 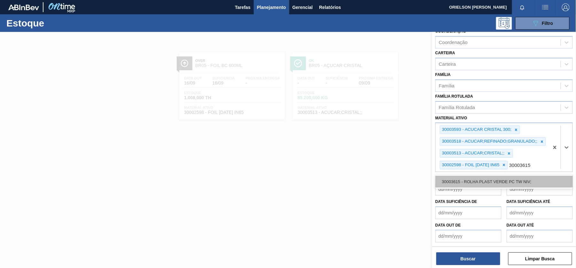 I want to click on span: Tarefas, so click(x=243, y=7).